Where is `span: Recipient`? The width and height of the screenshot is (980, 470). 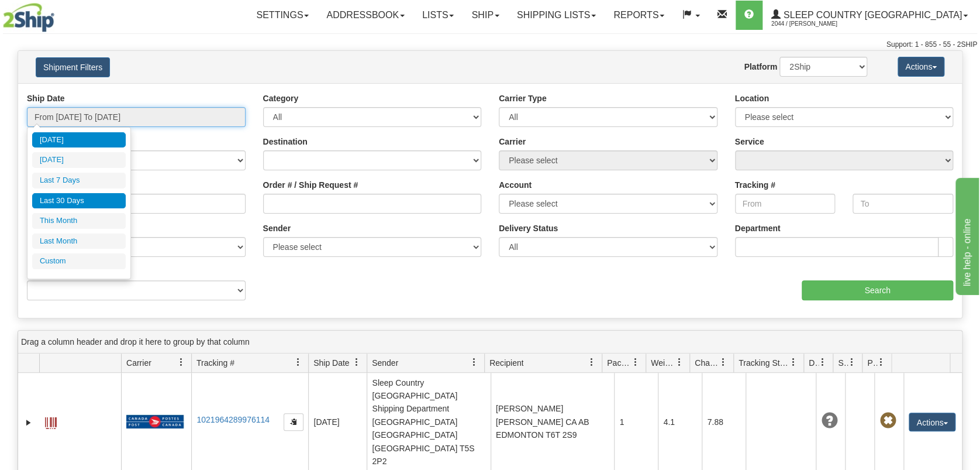
span: Recipient is located at coordinates (507, 363).